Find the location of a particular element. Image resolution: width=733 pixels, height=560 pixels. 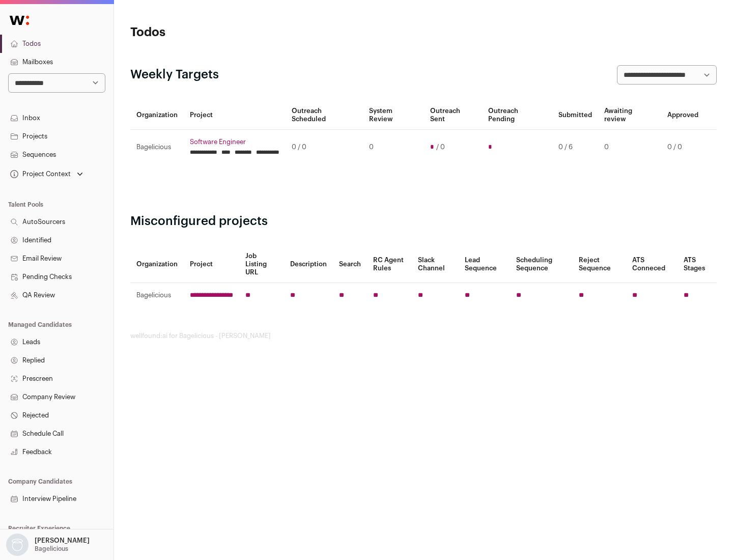

h1: Todos is located at coordinates (228, 33).